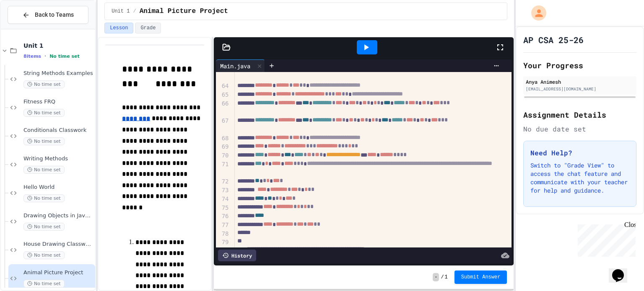  What do you see at coordinates (223, 74) in the screenshot?
I see `div: 63` at bounding box center [223, 74].